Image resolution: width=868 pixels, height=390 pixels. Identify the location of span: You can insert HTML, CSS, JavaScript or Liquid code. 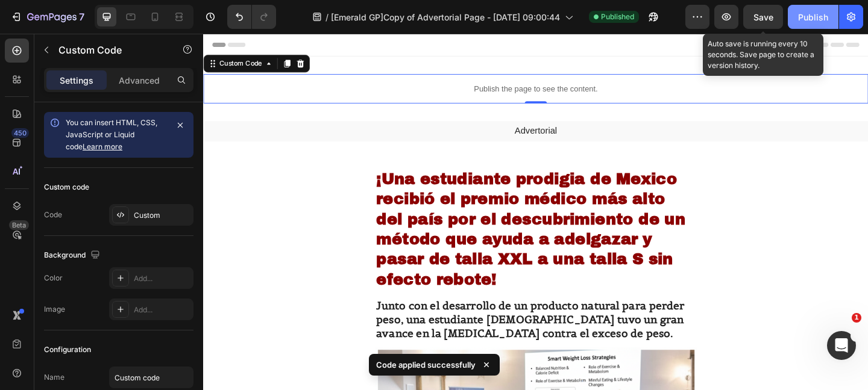
(111, 134).